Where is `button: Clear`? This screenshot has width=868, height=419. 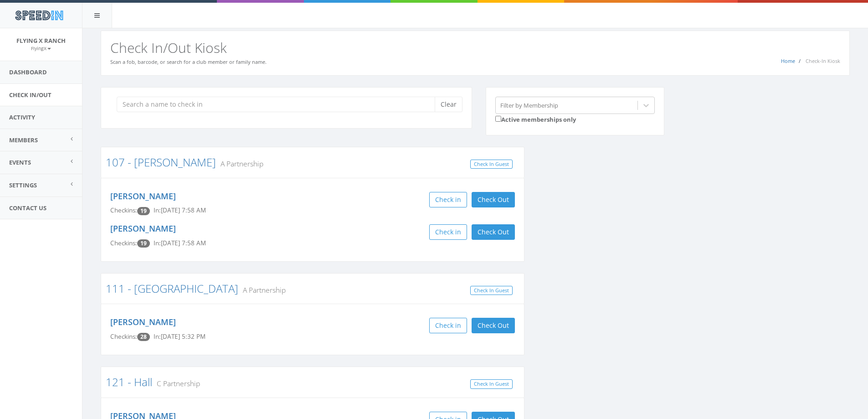
button: Clear is located at coordinates (448, 105).